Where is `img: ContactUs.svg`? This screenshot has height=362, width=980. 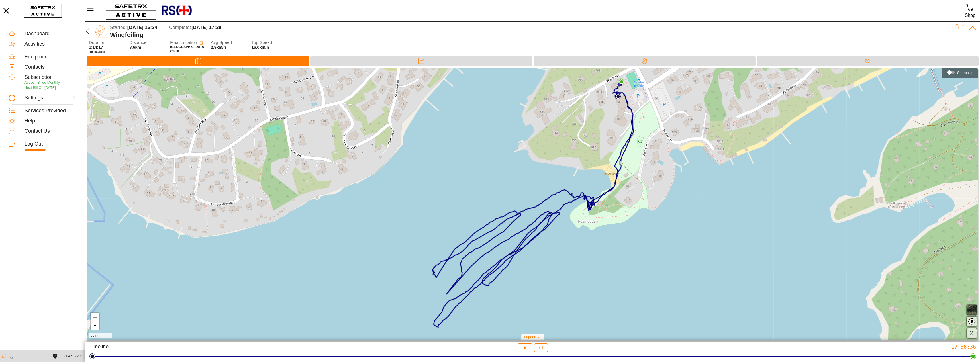
img: ContactUs.svg is located at coordinates (12, 132).